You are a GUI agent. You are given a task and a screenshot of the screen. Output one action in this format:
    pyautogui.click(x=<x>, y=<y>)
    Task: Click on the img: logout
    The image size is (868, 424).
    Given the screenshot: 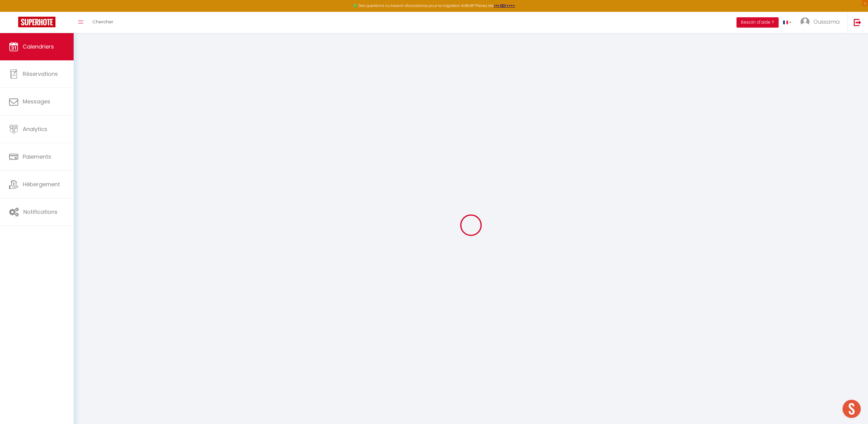 What is the action you would take?
    pyautogui.click(x=857, y=22)
    